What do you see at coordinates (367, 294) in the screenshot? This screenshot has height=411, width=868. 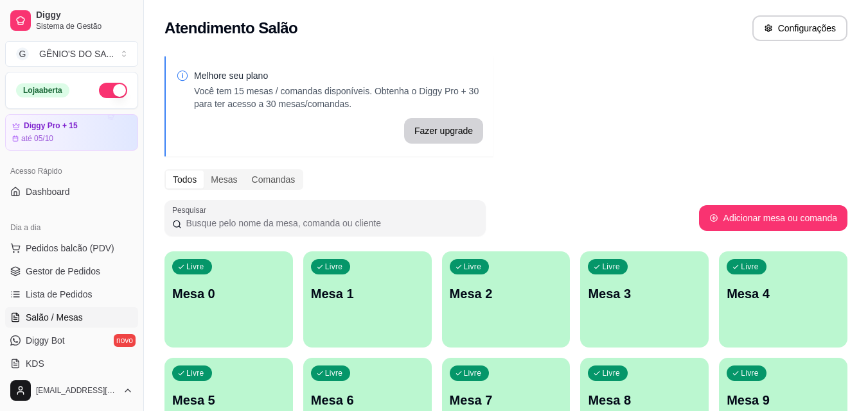 I see `p: Mesa 1` at bounding box center [367, 294].